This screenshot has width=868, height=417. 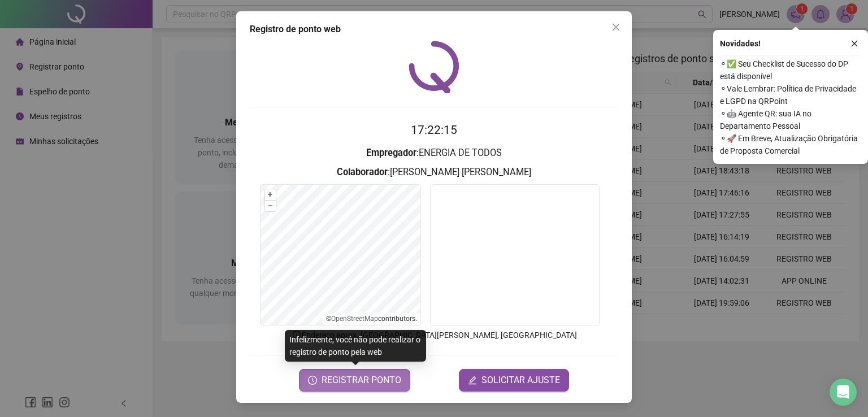 What do you see at coordinates (434, 67) in the screenshot?
I see `img: QRPoint` at bounding box center [434, 67].